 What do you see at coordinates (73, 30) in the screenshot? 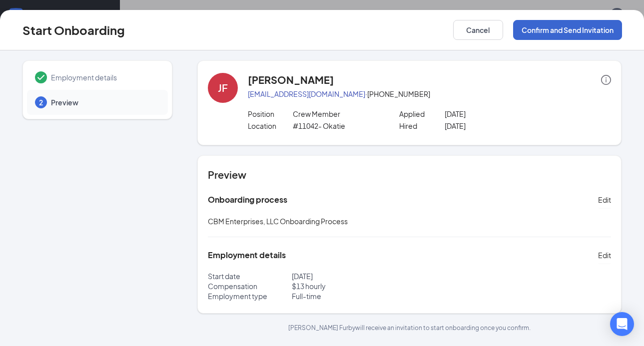
I see `h3: Start Onboarding` at bounding box center [73, 30].